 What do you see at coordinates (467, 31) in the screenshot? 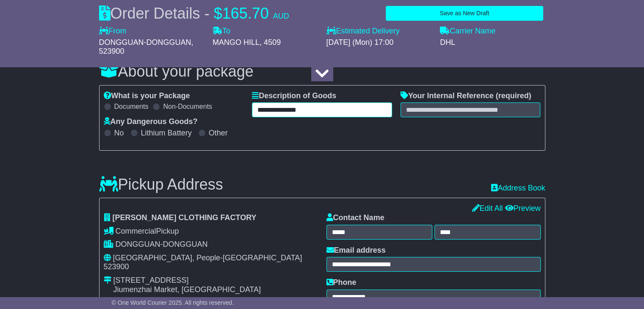
I see `label: Carrier Name` at bounding box center [467, 31].